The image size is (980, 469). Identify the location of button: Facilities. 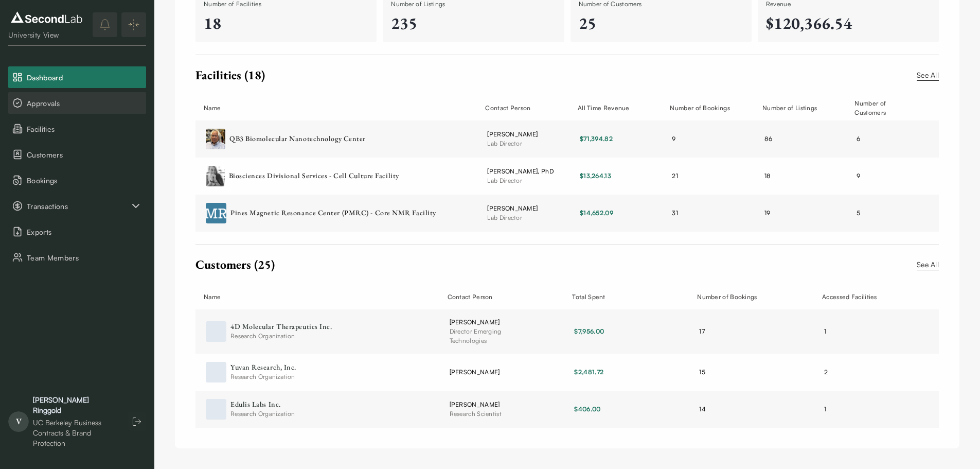
(77, 129).